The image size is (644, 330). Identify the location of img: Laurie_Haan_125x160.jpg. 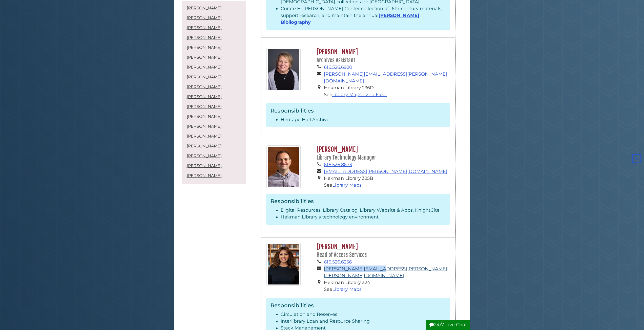
(283, 70).